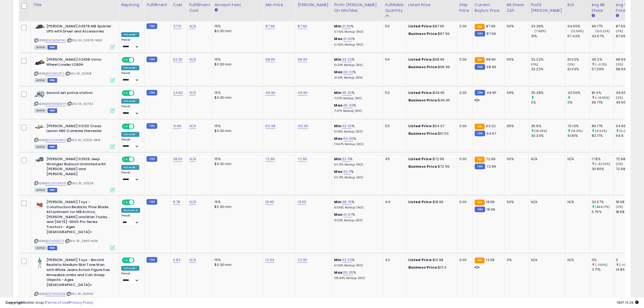 The height and width of the screenshot is (308, 644). Describe the element at coordinates (627, 36) in the screenshot. I see `div: 87.99` at that location.